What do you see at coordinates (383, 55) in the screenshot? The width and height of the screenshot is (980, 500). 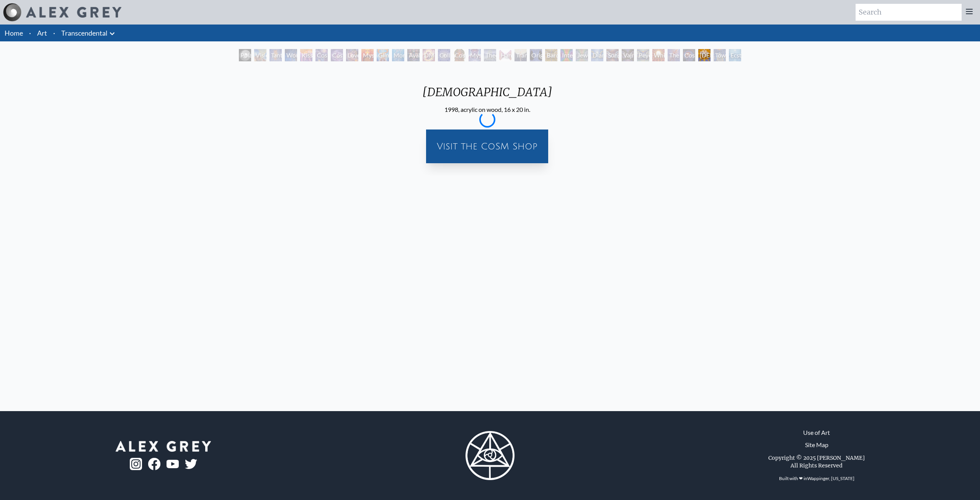 I see `div: Glimpsing the Empyrean` at bounding box center [383, 55].